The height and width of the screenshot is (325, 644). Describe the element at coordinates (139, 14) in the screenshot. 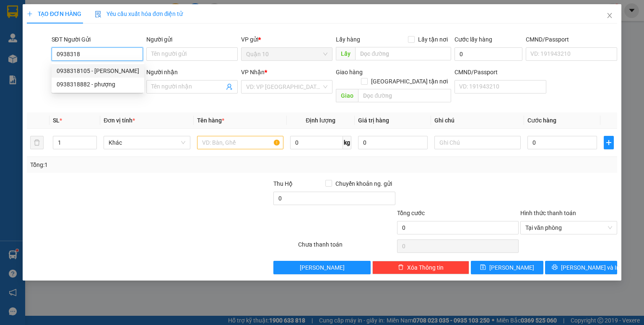

I see `span: Yêu cầu xuất hóa đơn điện tử` at that location.